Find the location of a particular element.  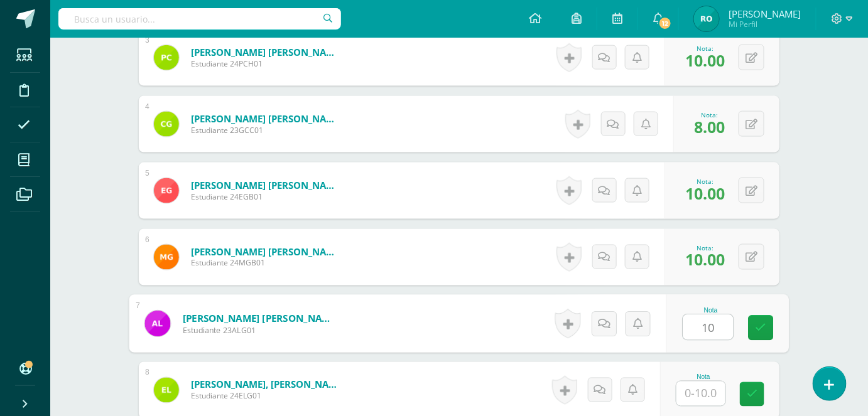

img: a1a1bf276d44ce74bc3e5d36ae3eb0b2.png is located at coordinates (157, 324).